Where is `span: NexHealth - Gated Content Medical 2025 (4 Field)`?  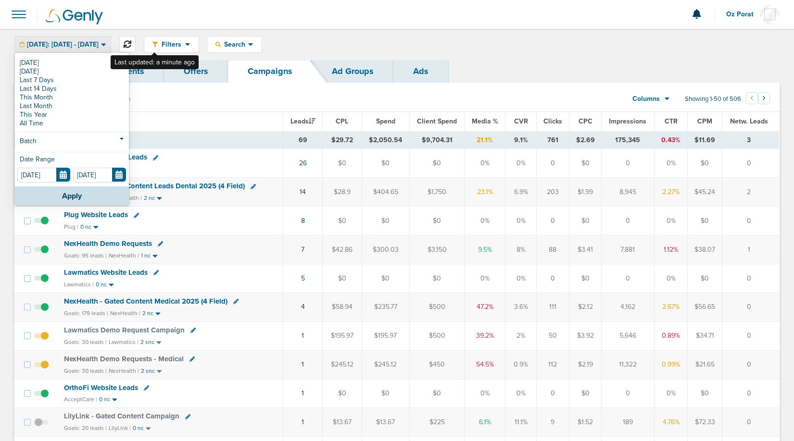 span: NexHealth - Gated Content Medical 2025 (4 Field) is located at coordinates (146, 301).